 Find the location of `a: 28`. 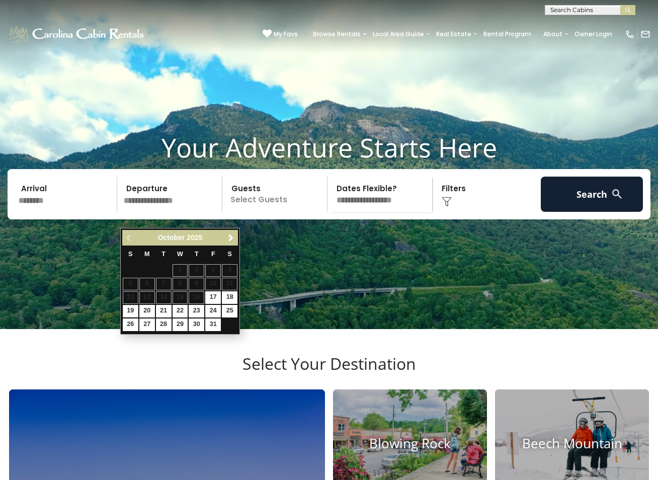

a: 28 is located at coordinates (163, 324).